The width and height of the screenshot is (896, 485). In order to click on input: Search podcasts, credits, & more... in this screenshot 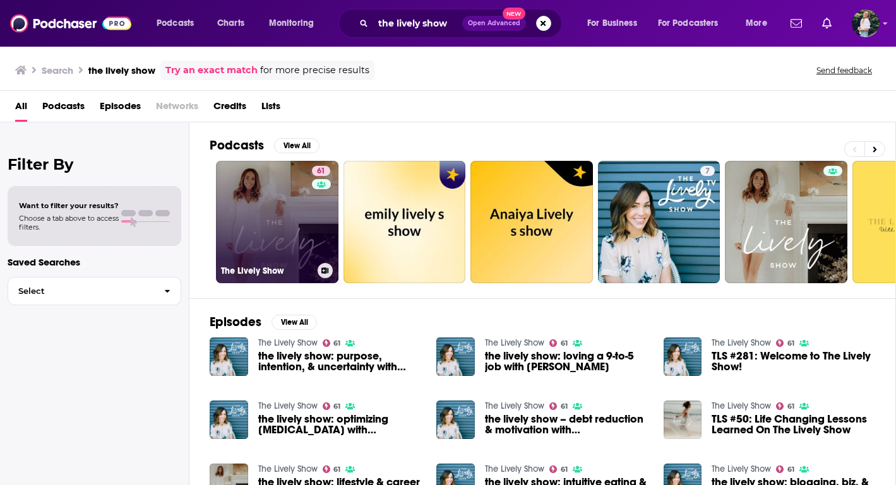, I will do `click(417, 23)`.